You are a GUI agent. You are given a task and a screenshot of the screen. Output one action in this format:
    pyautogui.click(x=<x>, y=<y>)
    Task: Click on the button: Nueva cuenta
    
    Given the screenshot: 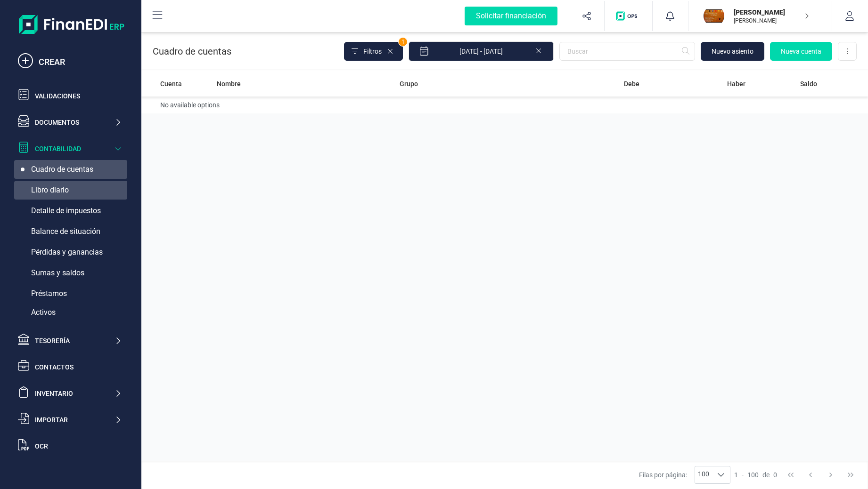 What is the action you would take?
    pyautogui.click(x=801, y=51)
    